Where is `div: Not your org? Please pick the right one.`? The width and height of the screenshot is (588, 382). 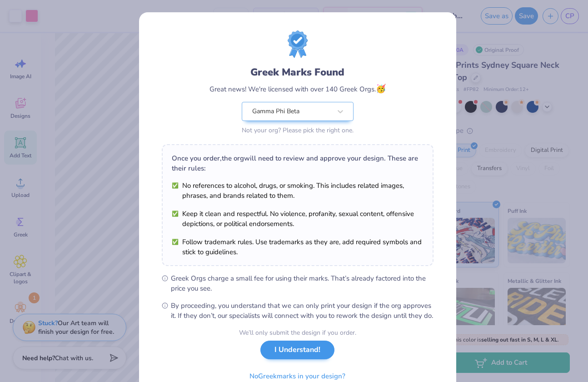
div: Not your org? Please pick the right one. is located at coordinates (298, 130).